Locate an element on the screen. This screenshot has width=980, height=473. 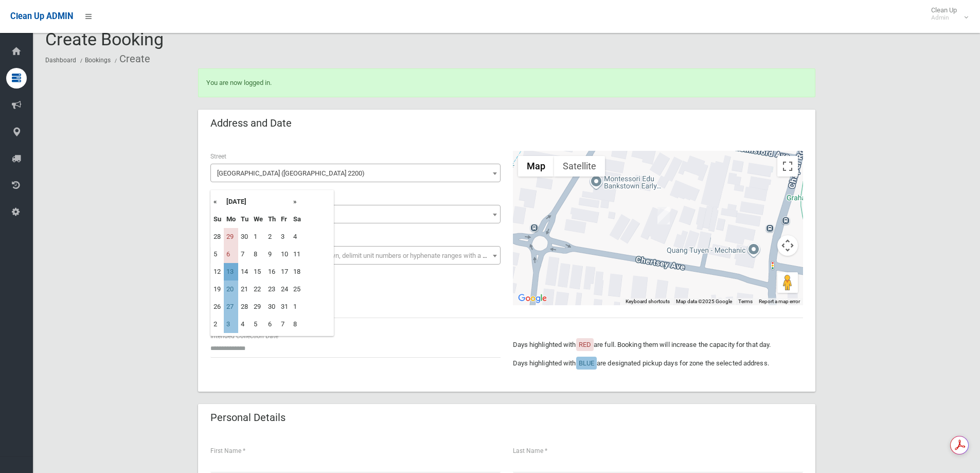
td: 31 is located at coordinates (284, 307).